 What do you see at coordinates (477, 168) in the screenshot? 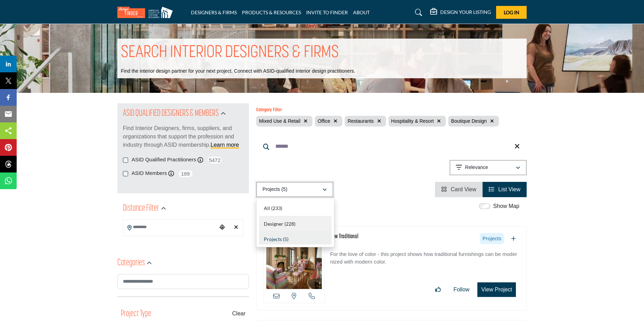
I see `p: Relevance` at bounding box center [477, 168].